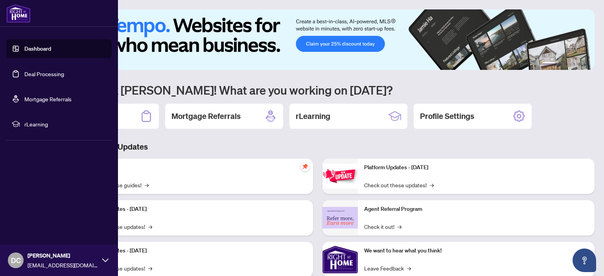 This screenshot has width=604, height=276. I want to click on button: 1, so click(549, 64).